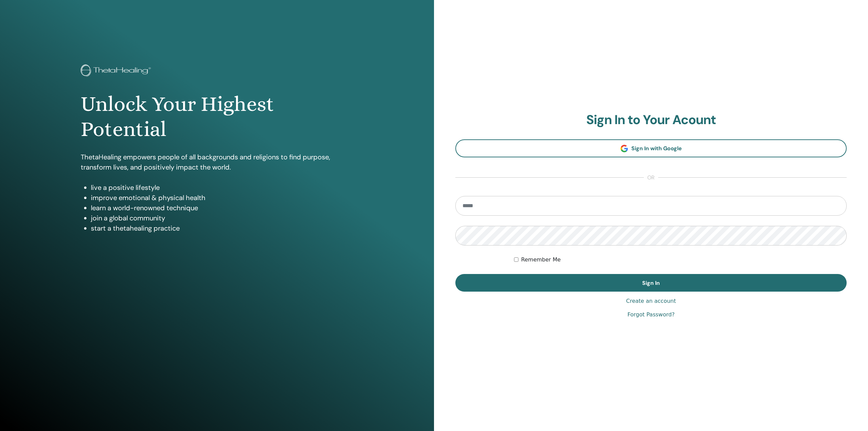  Describe the element at coordinates (222, 188) in the screenshot. I see `li: live a positive lifestyle` at that location.